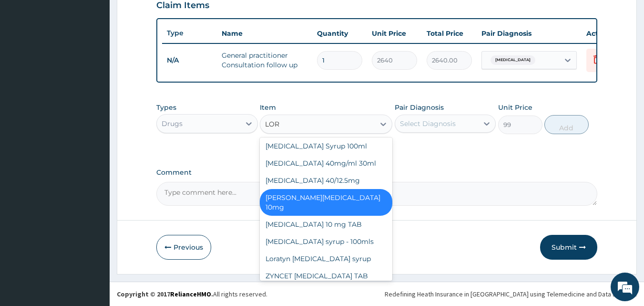 This screenshot has width=644, height=306. What do you see at coordinates (566, 125) in the screenshot?
I see `button: Add` at bounding box center [566, 125].